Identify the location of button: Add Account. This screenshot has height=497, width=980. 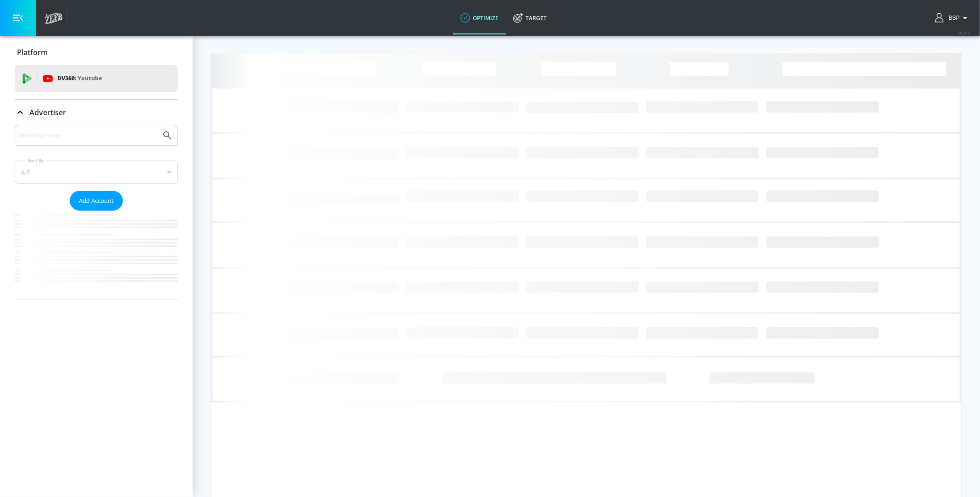
(96, 201).